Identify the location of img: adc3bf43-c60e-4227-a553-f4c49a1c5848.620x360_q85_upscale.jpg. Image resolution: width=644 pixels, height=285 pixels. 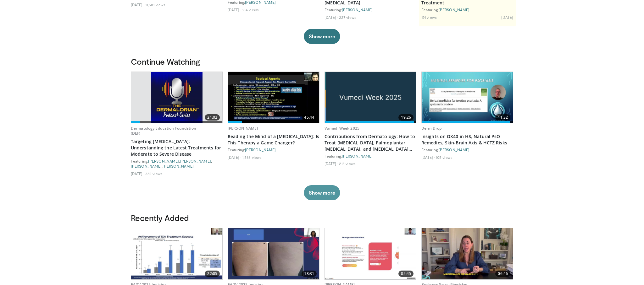
(176, 97).